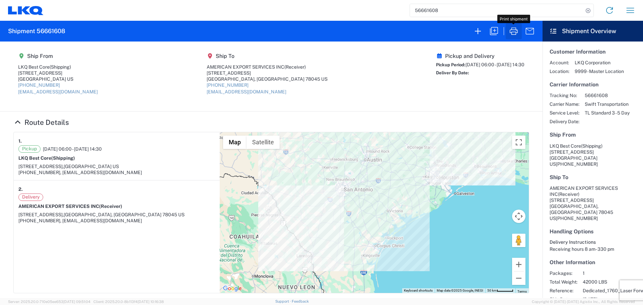 This screenshot has height=305, width=643. I want to click on button: Show satellite imagery, so click(263, 142).